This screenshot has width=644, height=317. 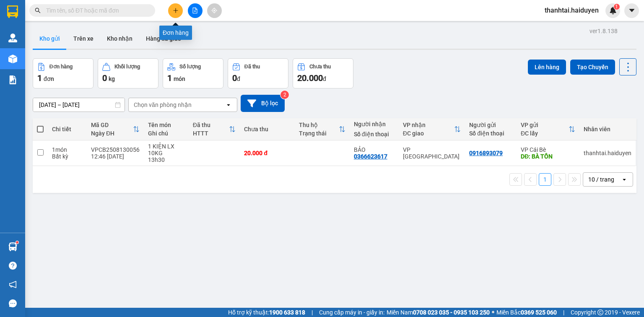 What do you see at coordinates (545, 179) in the screenshot?
I see `button: 1` at bounding box center [545, 179].